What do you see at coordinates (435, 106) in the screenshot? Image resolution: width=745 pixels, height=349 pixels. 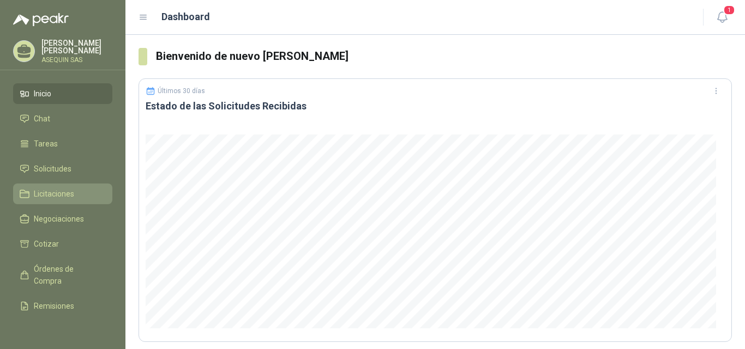 I see `h3: Estado de las Solicitudes Recibidas` at bounding box center [435, 106].